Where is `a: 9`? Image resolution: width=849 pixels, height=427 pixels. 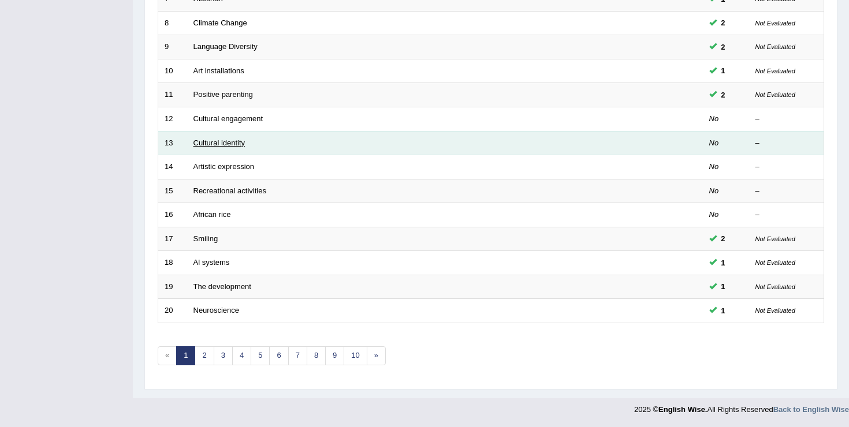 a: 9 is located at coordinates (334, 356).